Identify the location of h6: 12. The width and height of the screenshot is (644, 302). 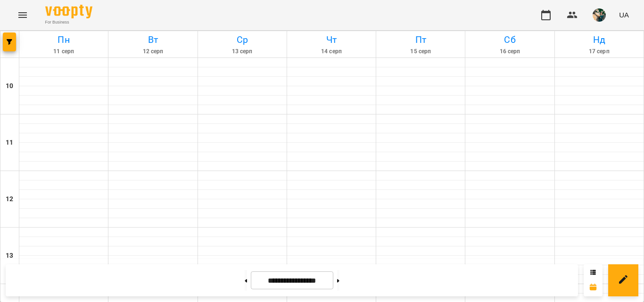
(9, 199).